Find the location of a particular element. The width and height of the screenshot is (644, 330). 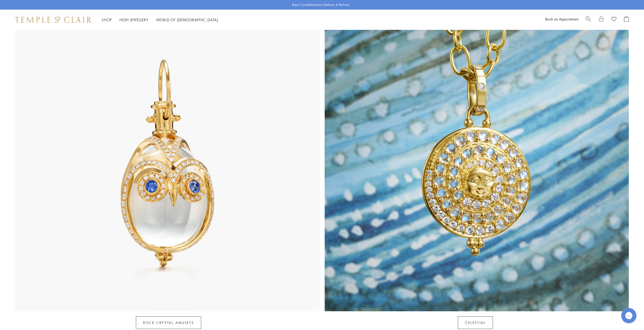

p: Enjoy Complimentary Delivery & Returns is located at coordinates (320, 5).